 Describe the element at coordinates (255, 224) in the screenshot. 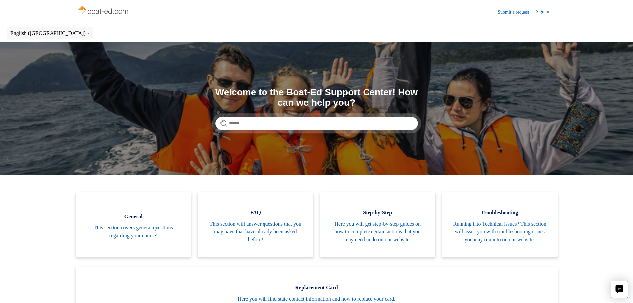

I see `a: FAQ This section will answer questions that you may have that have already been asked before!` at that location.